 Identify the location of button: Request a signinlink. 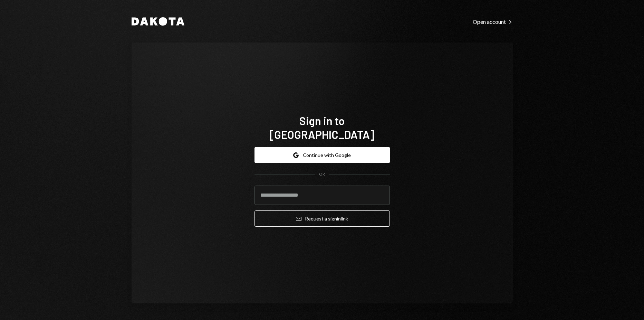
(322, 218).